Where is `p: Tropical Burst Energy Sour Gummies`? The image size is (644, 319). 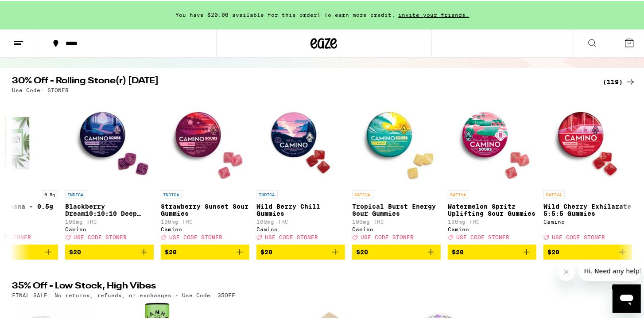 p: Tropical Burst Energy Sour Gummies is located at coordinates (396, 209).